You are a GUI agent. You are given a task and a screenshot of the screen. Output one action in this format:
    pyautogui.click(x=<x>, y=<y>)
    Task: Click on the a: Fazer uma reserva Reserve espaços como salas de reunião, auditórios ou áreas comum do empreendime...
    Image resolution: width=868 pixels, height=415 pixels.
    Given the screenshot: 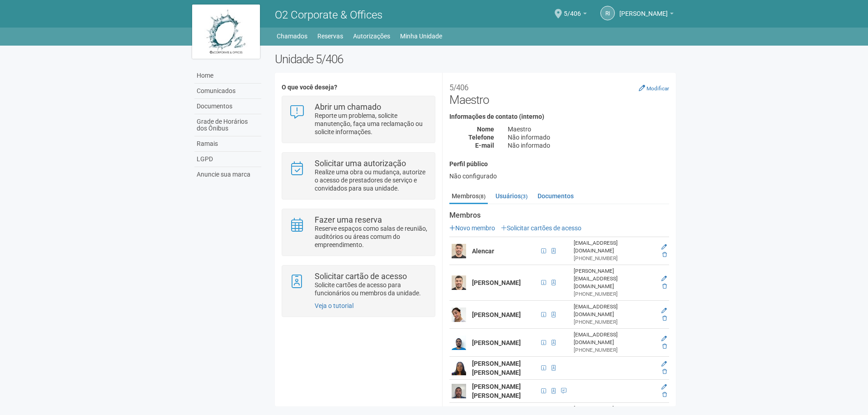 What is the action you would take?
    pyautogui.click(x=358, y=232)
    